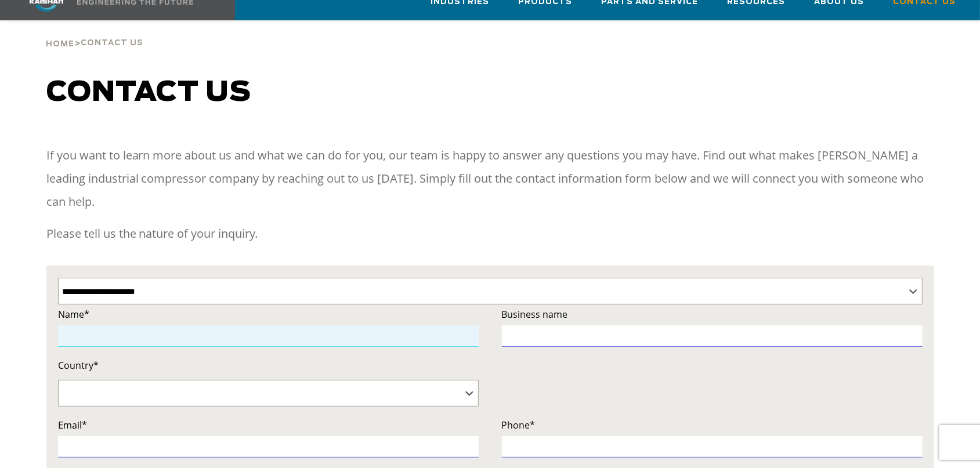 This screenshot has width=980, height=468. I want to click on label: Country*, so click(268, 366).